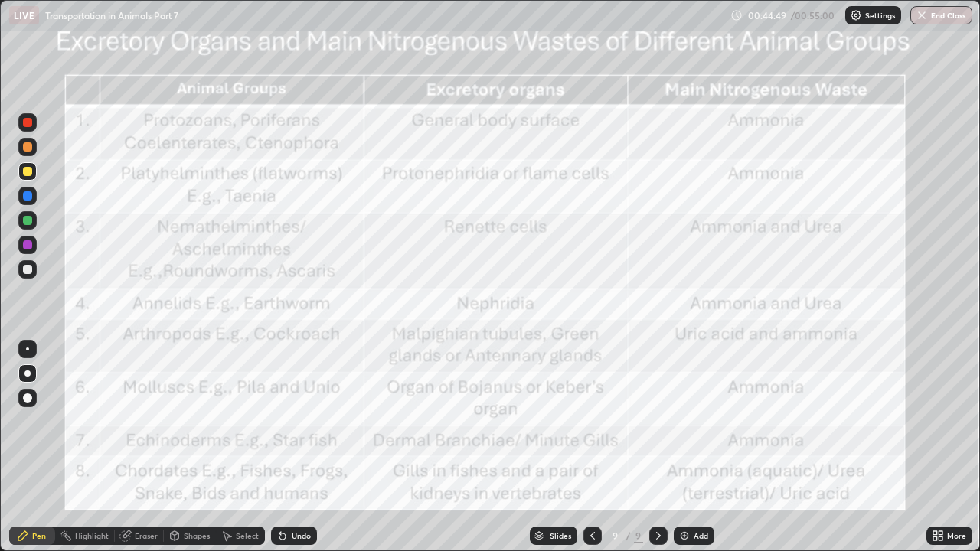 The height and width of the screenshot is (551, 980). What do you see at coordinates (922, 15) in the screenshot?
I see `img: end-class-cross` at bounding box center [922, 15].